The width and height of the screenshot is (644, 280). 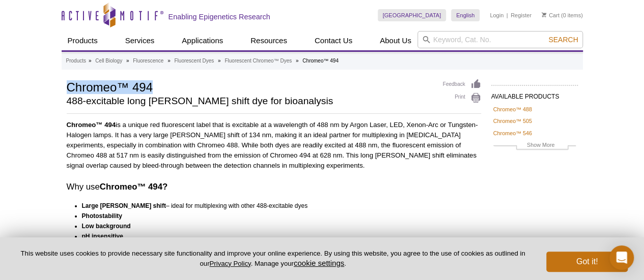 I want to click on a: Resources, so click(x=269, y=40).